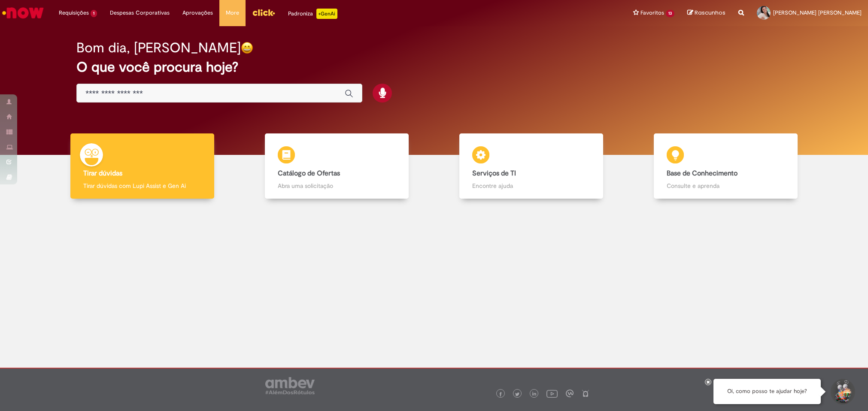 The width and height of the screenshot is (868, 411). What do you see at coordinates (263, 12) in the screenshot?
I see `img: click_logo_yellow_360x200.png` at bounding box center [263, 12].